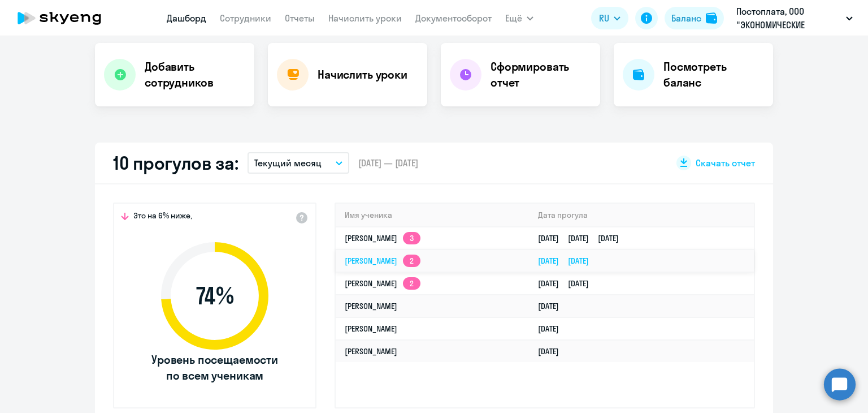 Image resolution: width=868 pixels, height=413 pixels. I want to click on img: balance, so click(712, 18).